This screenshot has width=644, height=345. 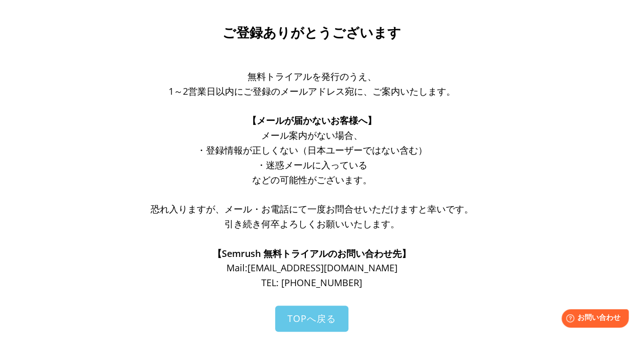 I want to click on span: TOPへ戻る, so click(x=312, y=319).